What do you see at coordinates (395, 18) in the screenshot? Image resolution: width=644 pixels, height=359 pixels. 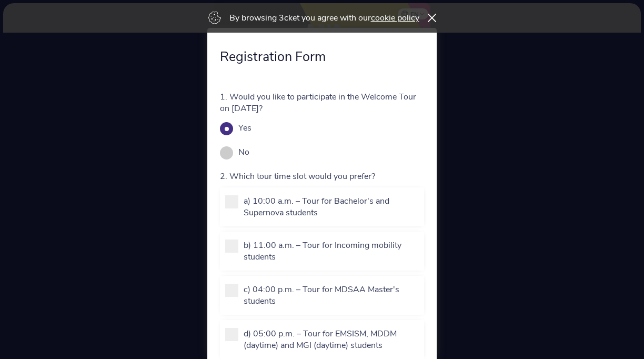 I see `a: cookie policy` at bounding box center [395, 18].